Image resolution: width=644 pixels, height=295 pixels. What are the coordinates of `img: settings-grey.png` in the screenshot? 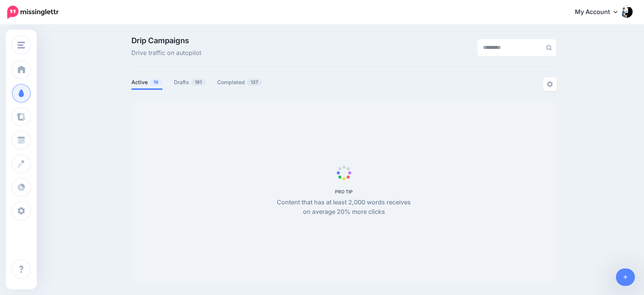 It's located at (550, 84).